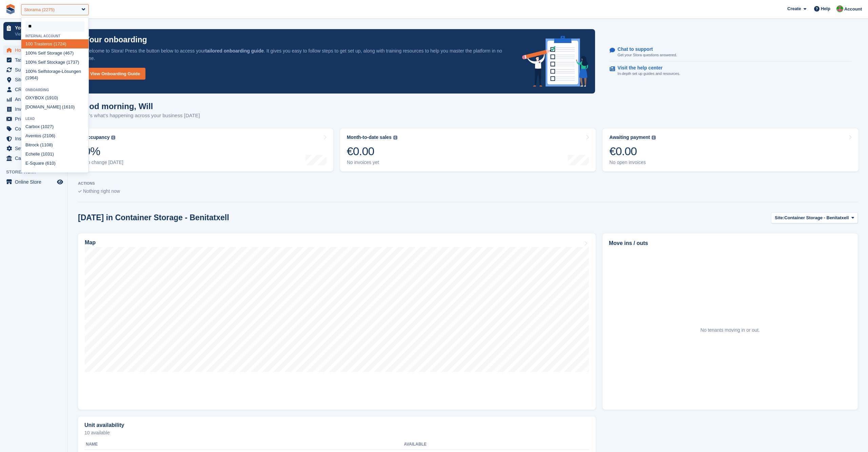  Describe the element at coordinates (35, 109) in the screenshot. I see `span: Invoices` at that location.